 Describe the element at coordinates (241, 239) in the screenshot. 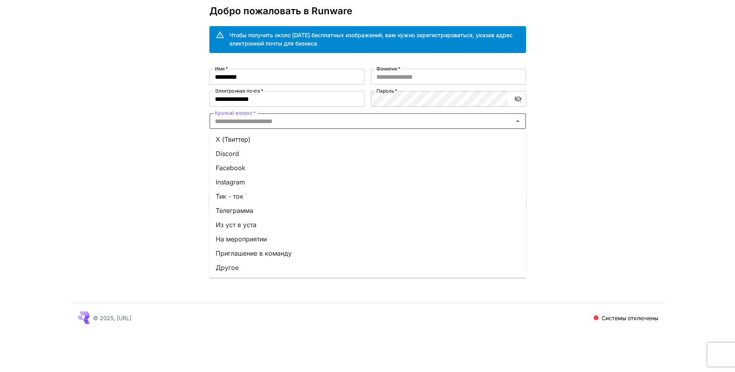

I see `ya-tr-span: На мероприятии` at that location.